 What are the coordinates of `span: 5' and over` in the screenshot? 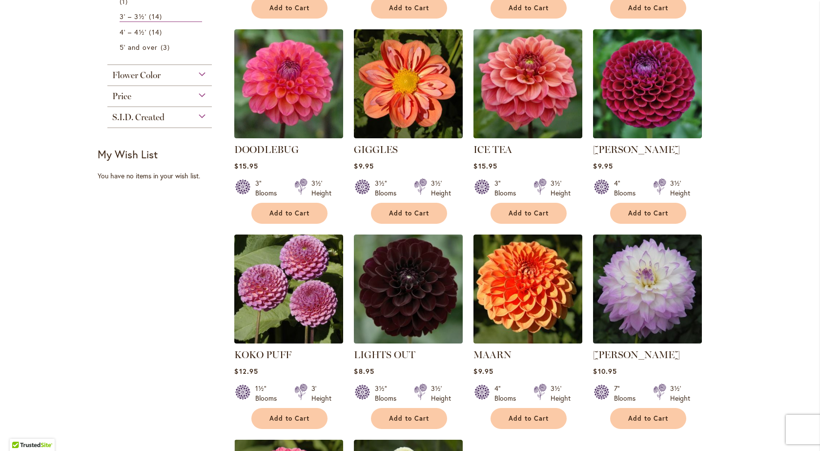 It's located at (139, 47).